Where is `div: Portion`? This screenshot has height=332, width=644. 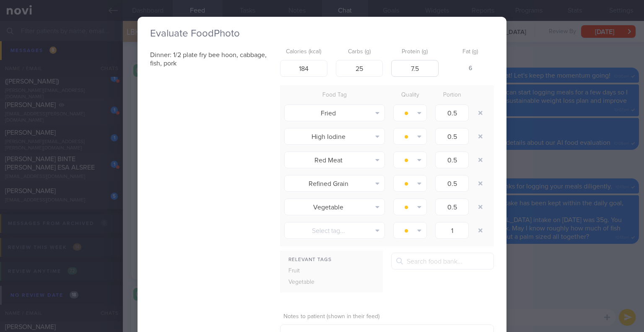
div: Portion is located at coordinates (452, 95).